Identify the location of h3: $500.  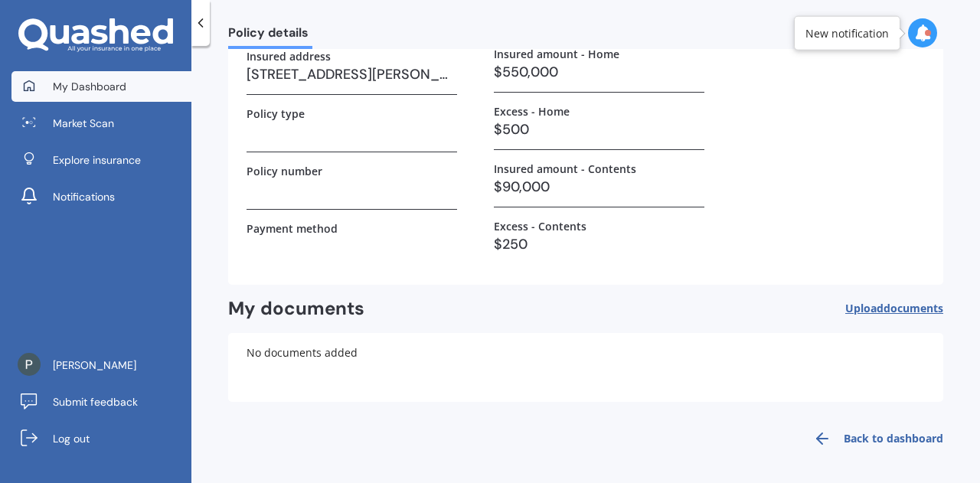
(599, 129).